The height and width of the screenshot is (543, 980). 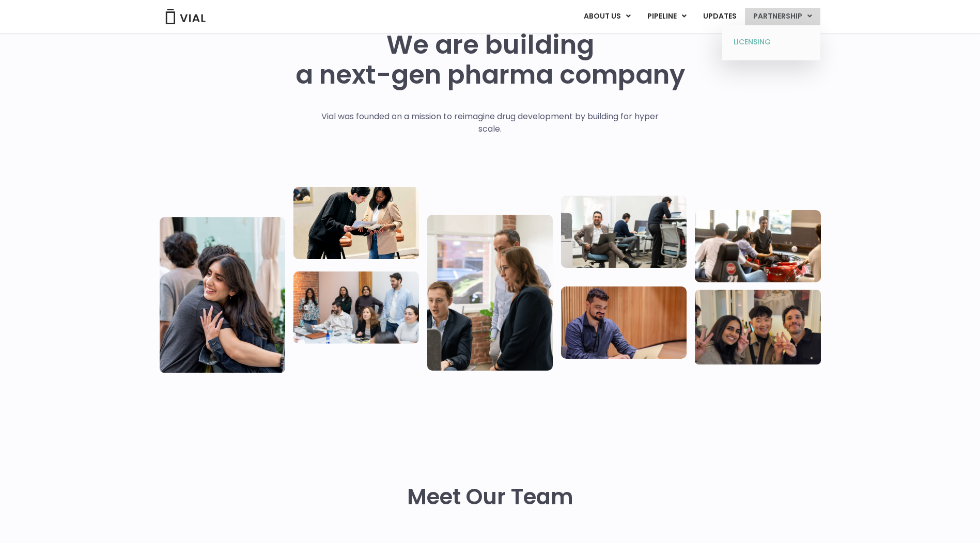 What do you see at coordinates (607, 17) in the screenshot?
I see `a: ABOUT USMenu Toggle` at bounding box center [607, 17].